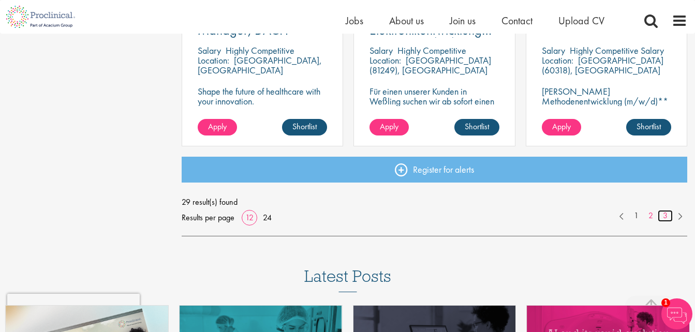 The width and height of the screenshot is (695, 332). What do you see at coordinates (665, 216) in the screenshot?
I see `a: 3` at bounding box center [665, 216].